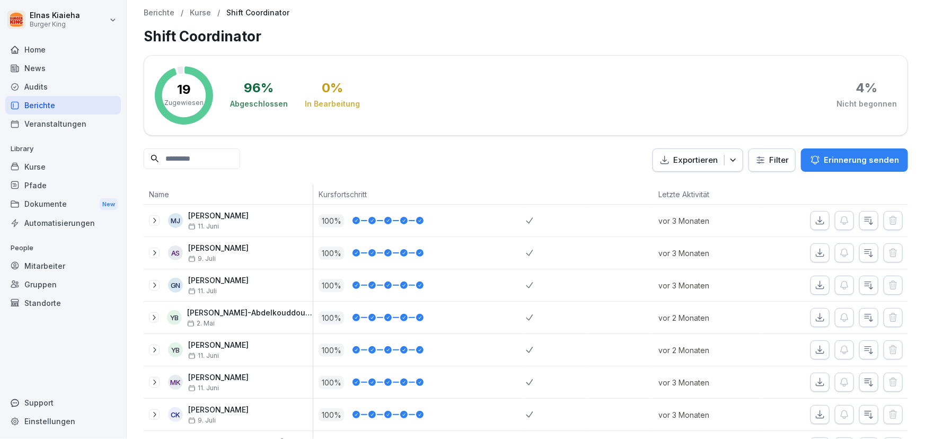 This screenshot has height=439, width=925. What do you see at coordinates (109, 204) in the screenshot?
I see `div: New` at bounding box center [109, 204].